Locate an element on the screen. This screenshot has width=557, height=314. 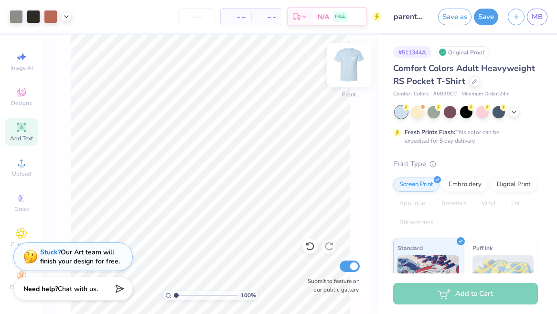
span: 100 % is located at coordinates (248, 296).